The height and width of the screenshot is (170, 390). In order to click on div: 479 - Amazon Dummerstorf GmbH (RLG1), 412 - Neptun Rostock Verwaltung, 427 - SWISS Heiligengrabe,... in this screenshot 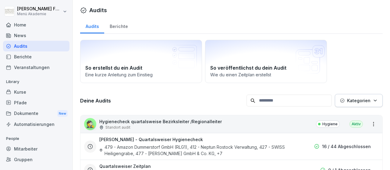, I will do `click(197, 150)`.